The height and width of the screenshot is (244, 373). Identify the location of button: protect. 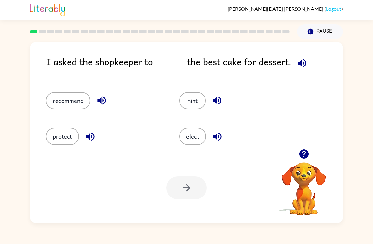
(62, 136).